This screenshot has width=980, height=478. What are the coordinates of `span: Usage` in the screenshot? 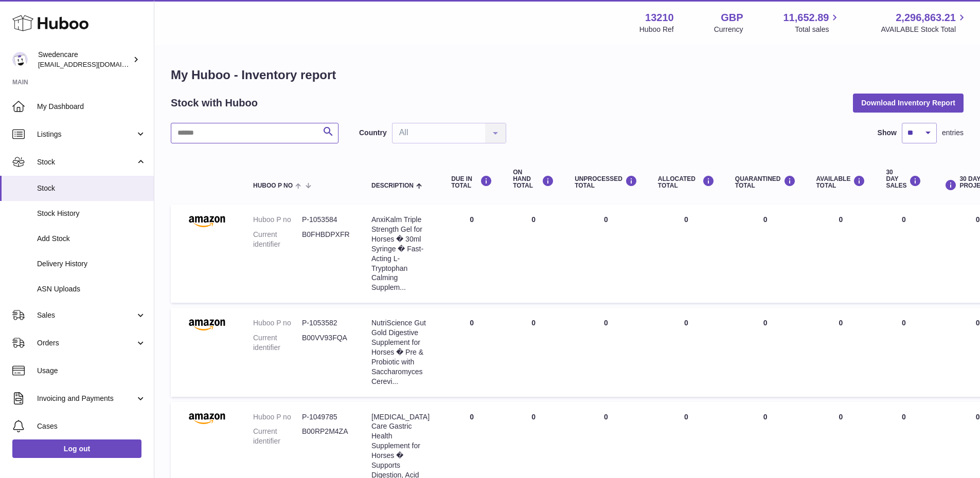 It's located at (92, 371).